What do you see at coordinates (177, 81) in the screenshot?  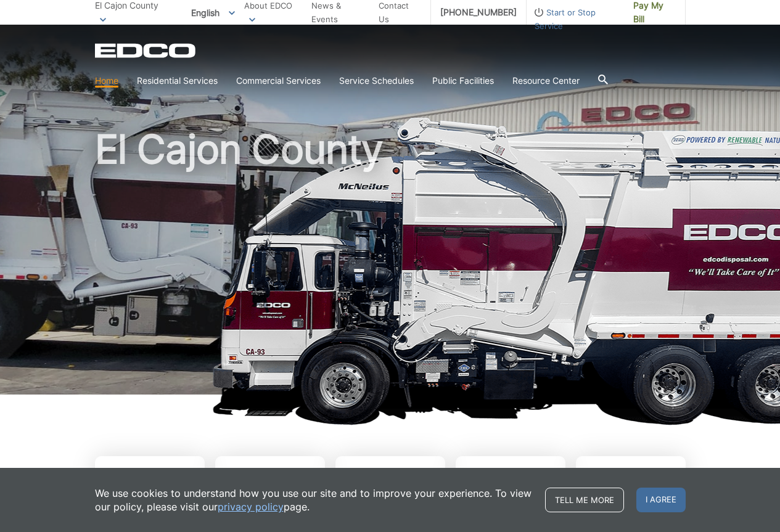 I see `a: Residential Services` at bounding box center [177, 81].